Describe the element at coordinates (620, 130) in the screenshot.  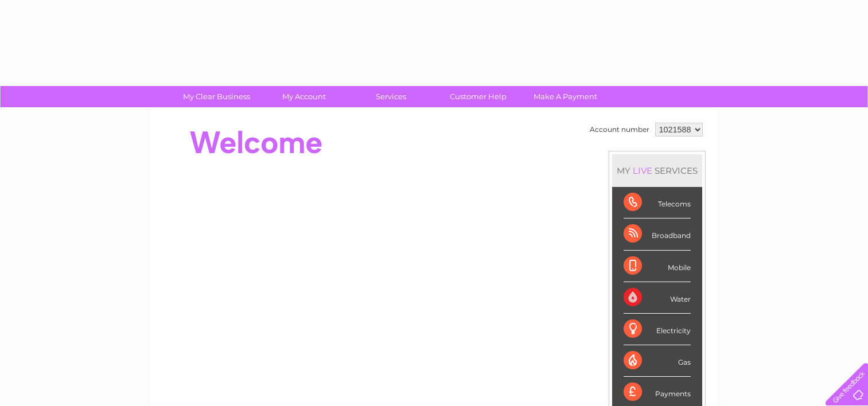
I see `td: Account number` at that location.